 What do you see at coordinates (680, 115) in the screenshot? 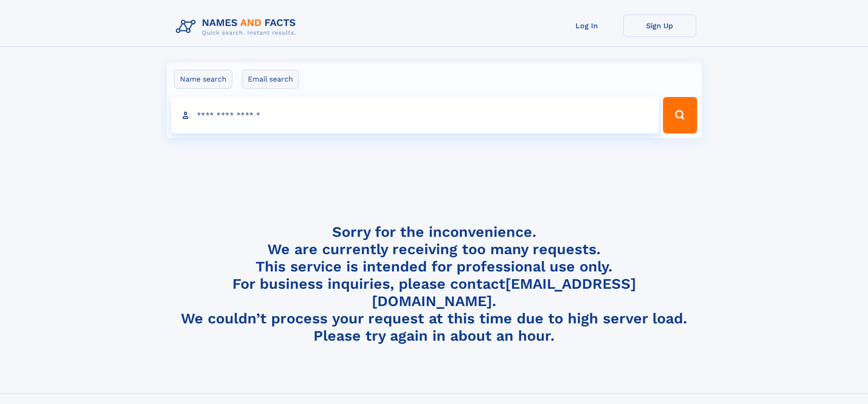
I see `button: Search Button` at bounding box center [680, 115].